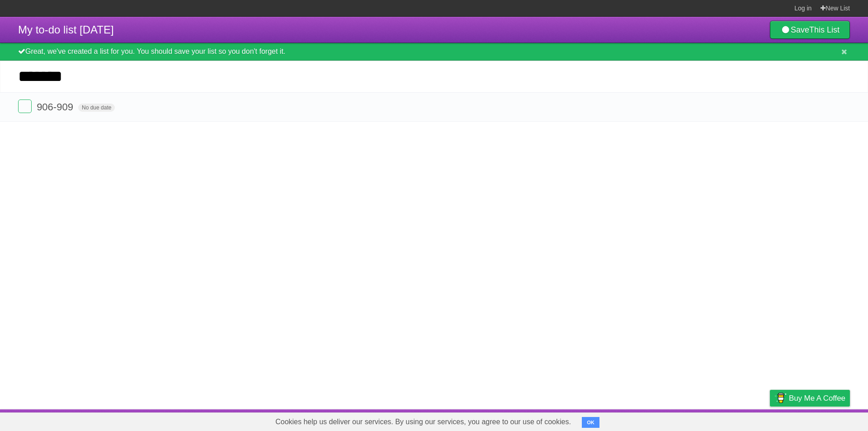  What do you see at coordinates (56, 107) in the screenshot?
I see `span: 906-909` at bounding box center [56, 107].